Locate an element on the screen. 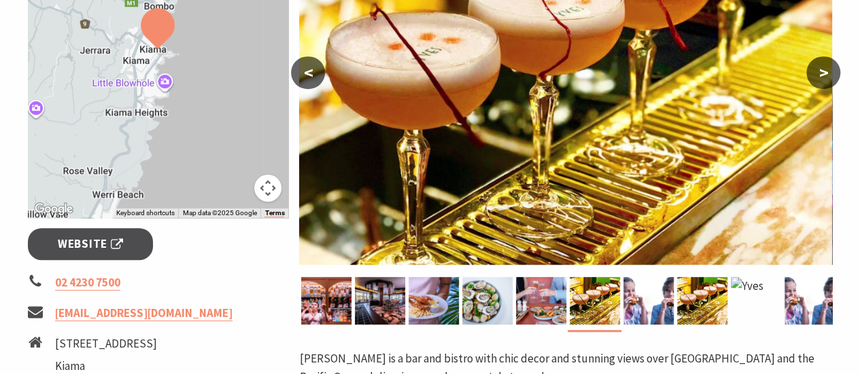  button: Map camera controls is located at coordinates (268, 188).